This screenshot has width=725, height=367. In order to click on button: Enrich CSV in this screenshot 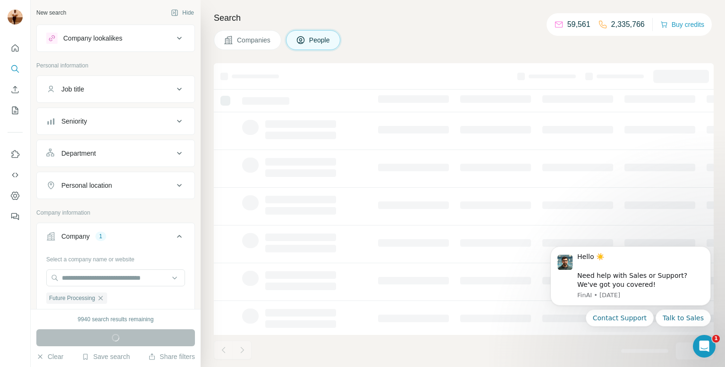, I will do `click(15, 90)`.